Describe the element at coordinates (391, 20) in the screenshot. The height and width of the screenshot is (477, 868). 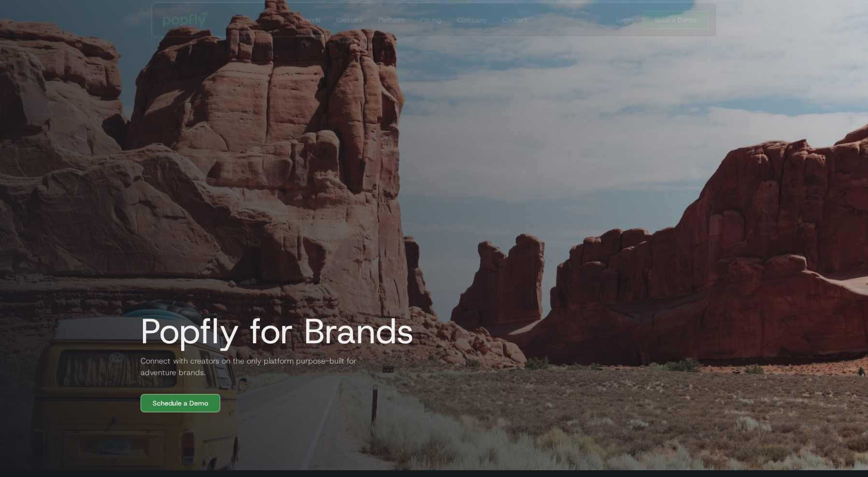
I see `div: Platform` at that location.